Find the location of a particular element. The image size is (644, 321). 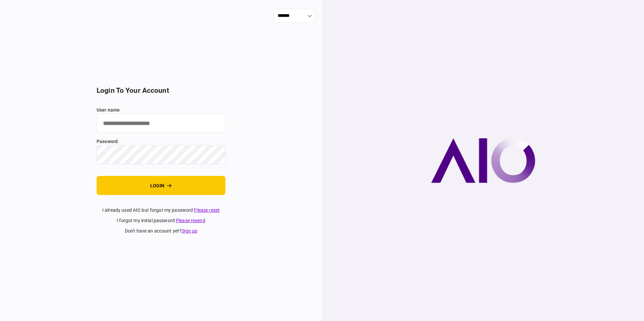

div: I forgot my initial password is located at coordinates (161, 221).